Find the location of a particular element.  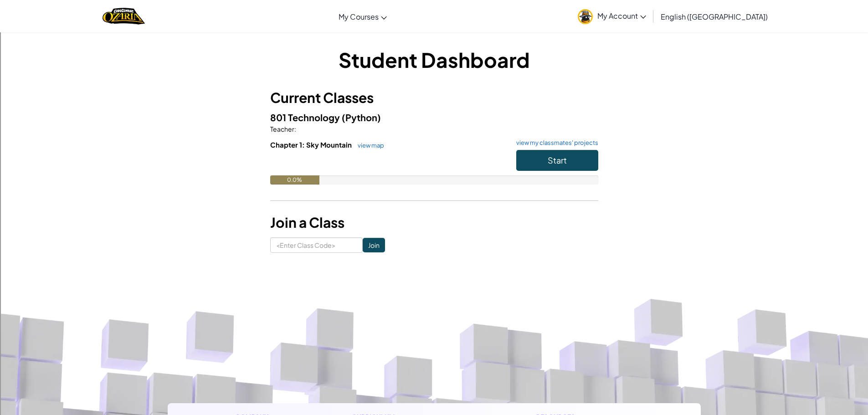

span: My Courses is located at coordinates (358, 16).